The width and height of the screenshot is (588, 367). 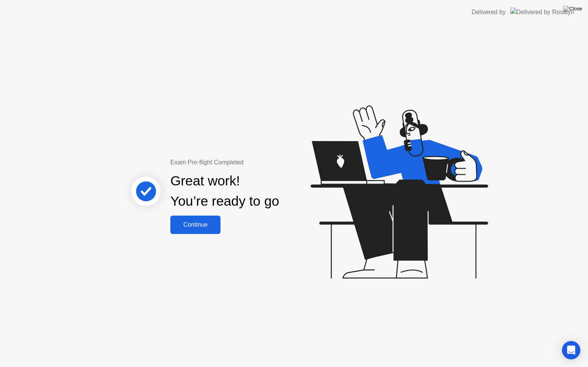 What do you see at coordinates (571, 350) in the screenshot?
I see `div: Open Intercom Messenger` at bounding box center [571, 350].